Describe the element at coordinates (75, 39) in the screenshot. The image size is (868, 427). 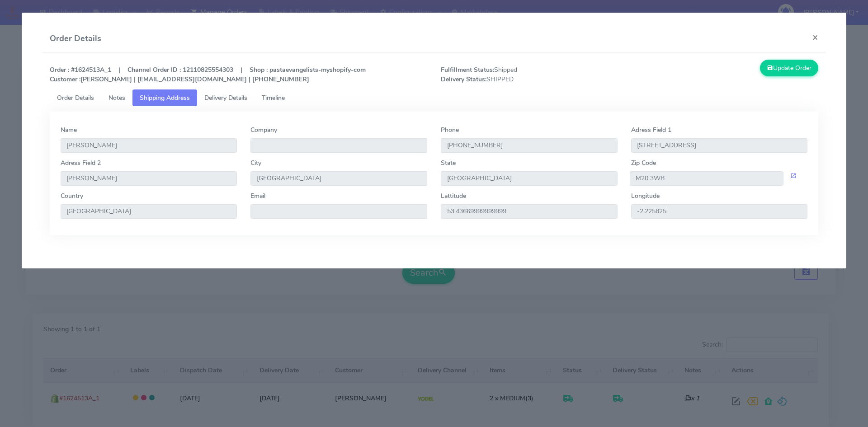
I see `h4: Order Details` at that location.